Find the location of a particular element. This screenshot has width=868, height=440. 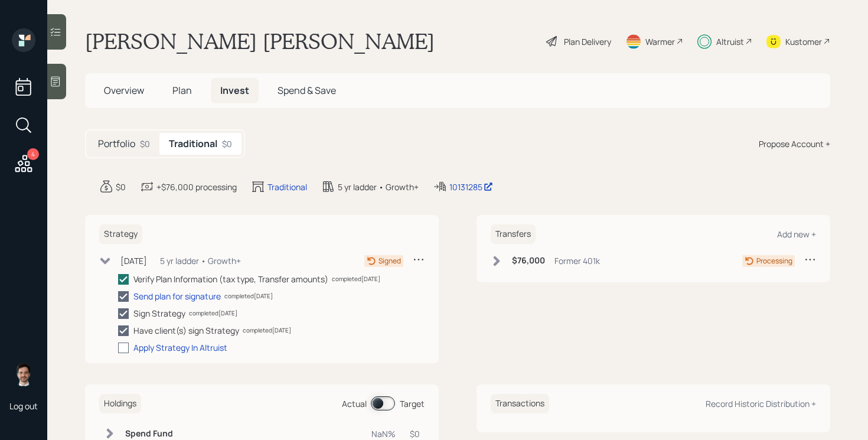

h6: Transactions is located at coordinates (520, 404).